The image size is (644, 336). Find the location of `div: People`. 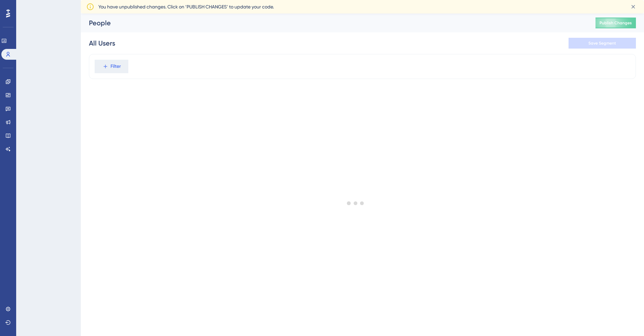

div: People is located at coordinates (334, 23).